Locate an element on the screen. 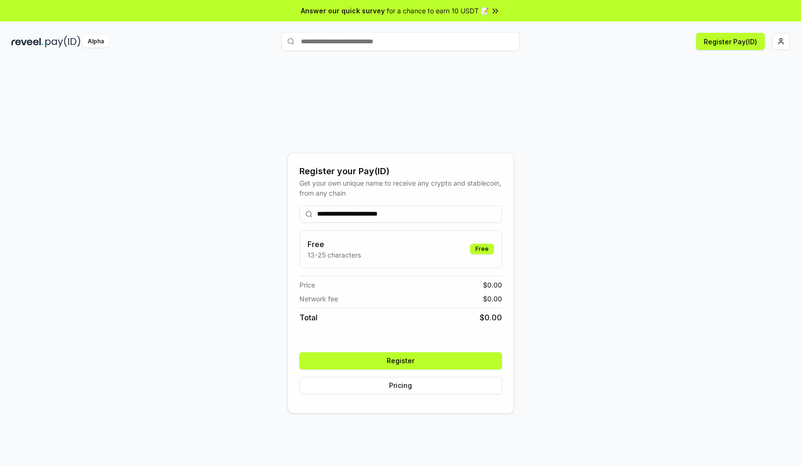 This screenshot has width=801, height=466. div: Get your own unique name to receive any crypto and stablecoin, from any chain is located at coordinates (400, 188).